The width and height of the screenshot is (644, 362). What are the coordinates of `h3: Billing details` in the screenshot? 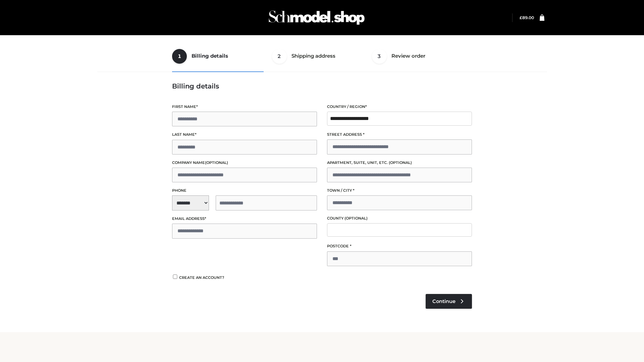 It's located at (322, 86).